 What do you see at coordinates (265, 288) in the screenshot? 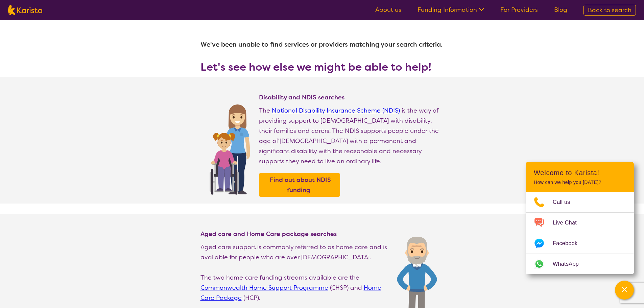
I see `a: Commonwealth Home Support Programme` at bounding box center [265, 288].